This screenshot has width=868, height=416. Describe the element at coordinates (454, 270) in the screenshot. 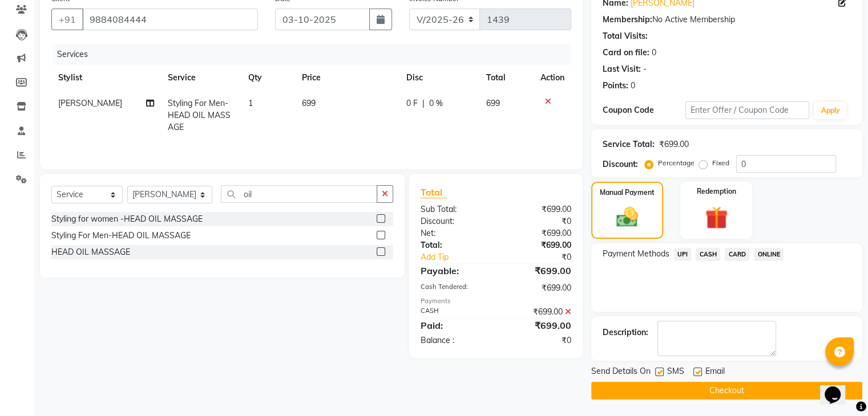

I see `div: Payable:` at that location.